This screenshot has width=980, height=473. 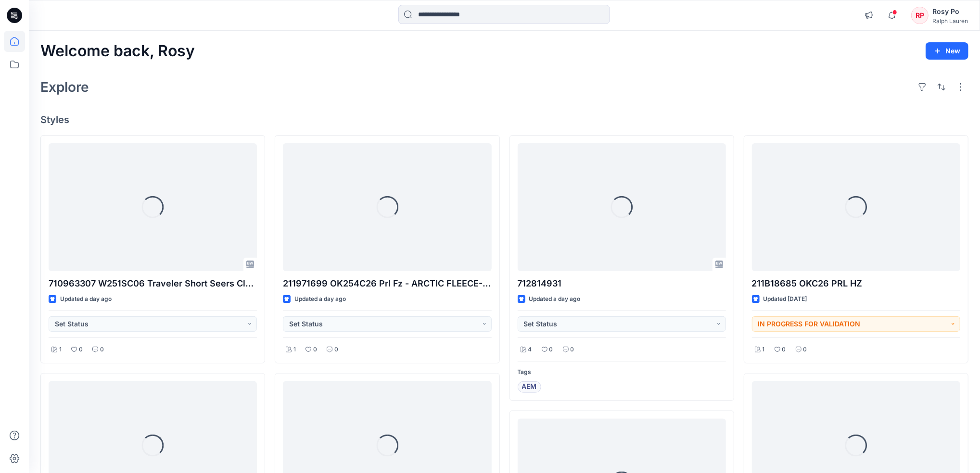 I want to click on p: 4, so click(x=530, y=350).